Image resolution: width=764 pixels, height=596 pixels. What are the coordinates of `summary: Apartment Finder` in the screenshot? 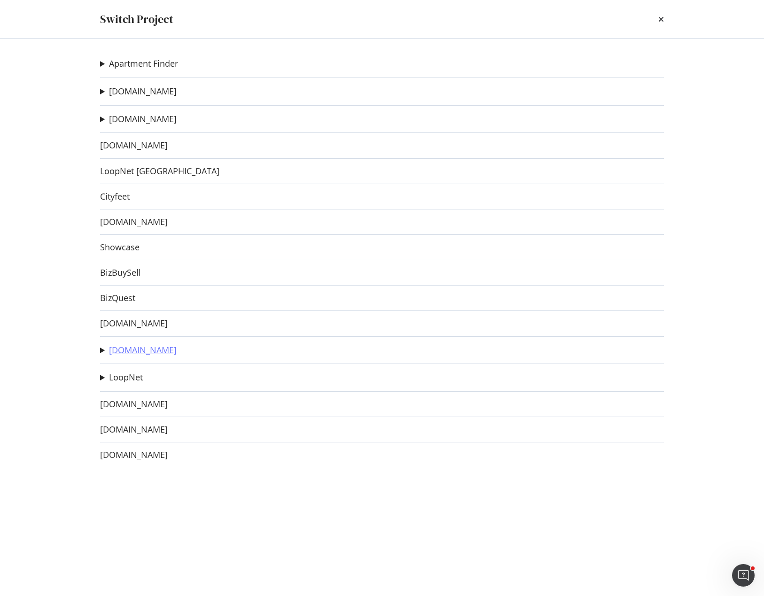 It's located at (139, 64).